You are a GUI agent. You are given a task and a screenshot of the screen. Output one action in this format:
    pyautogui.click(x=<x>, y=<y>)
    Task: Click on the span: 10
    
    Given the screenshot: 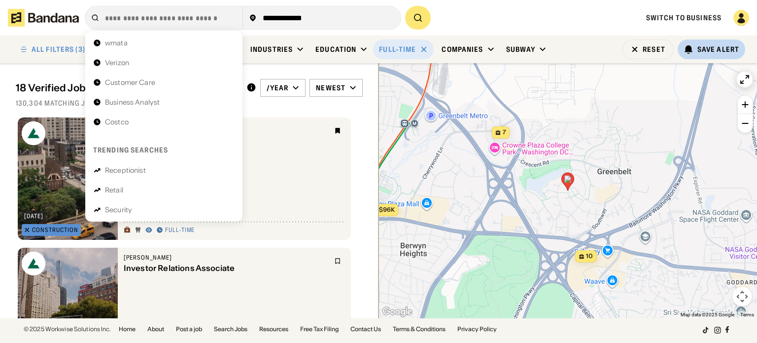 What is the action you would take?
    pyautogui.click(x=589, y=256)
    